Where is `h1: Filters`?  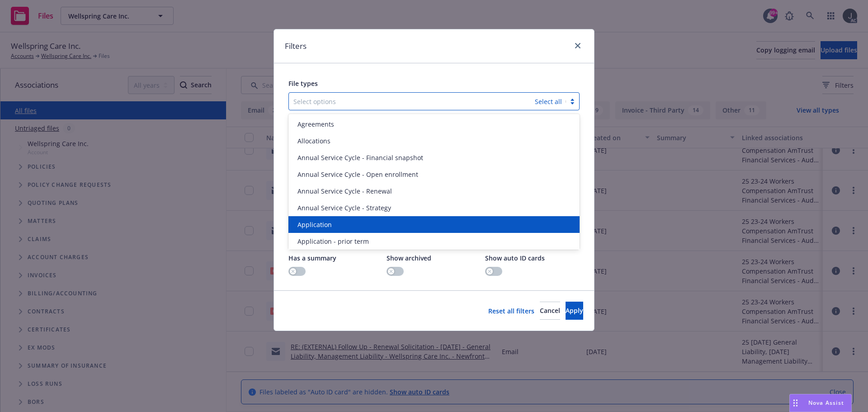 h1: Filters is located at coordinates (296, 46).